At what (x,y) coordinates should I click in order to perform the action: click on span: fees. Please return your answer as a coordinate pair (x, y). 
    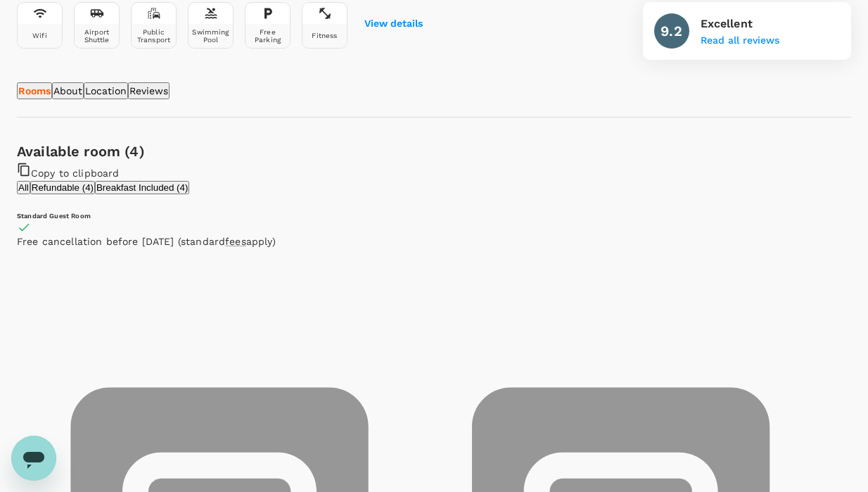
    Looking at the image, I should click on (236, 241).